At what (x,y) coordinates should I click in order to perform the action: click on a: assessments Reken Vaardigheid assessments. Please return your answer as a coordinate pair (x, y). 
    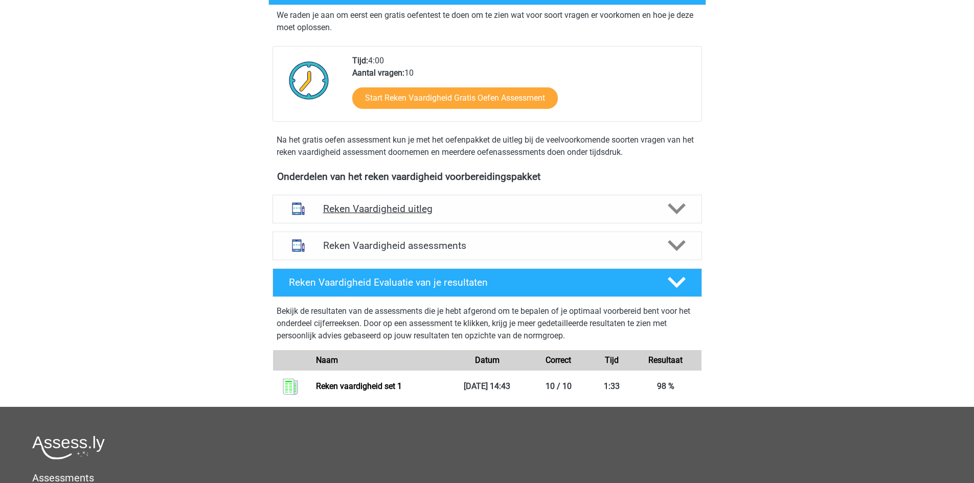
    Looking at the image, I should click on (487, 246).